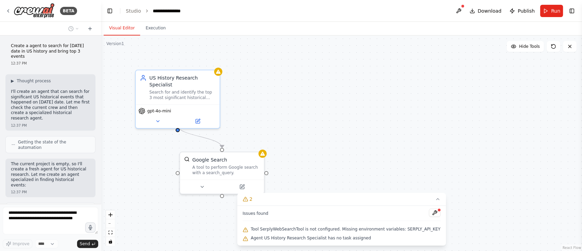 Image resolution: width=582 pixels, height=251 pixels. What do you see at coordinates (572, 11) in the screenshot?
I see `button: Show right sidebar` at bounding box center [572, 11].